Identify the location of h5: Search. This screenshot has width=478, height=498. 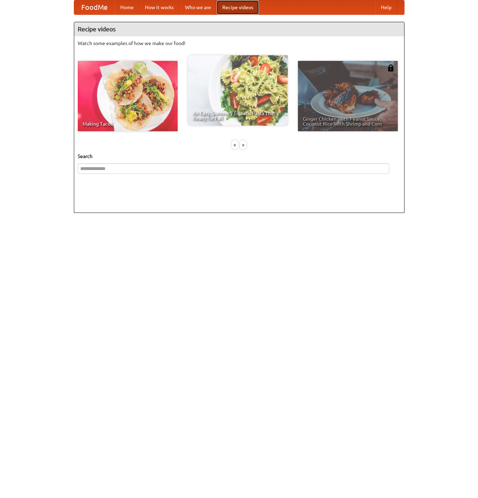
(239, 156).